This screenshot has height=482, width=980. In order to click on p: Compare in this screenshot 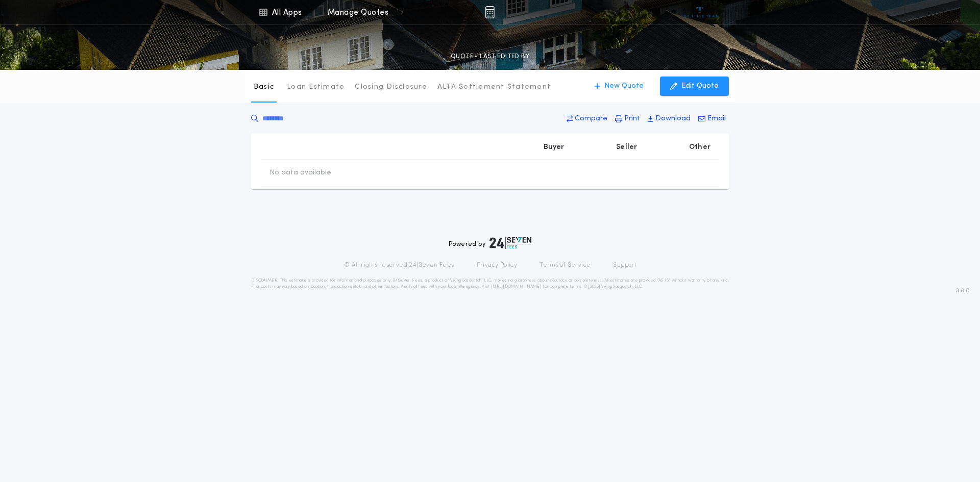, I will do `click(591, 118)`.